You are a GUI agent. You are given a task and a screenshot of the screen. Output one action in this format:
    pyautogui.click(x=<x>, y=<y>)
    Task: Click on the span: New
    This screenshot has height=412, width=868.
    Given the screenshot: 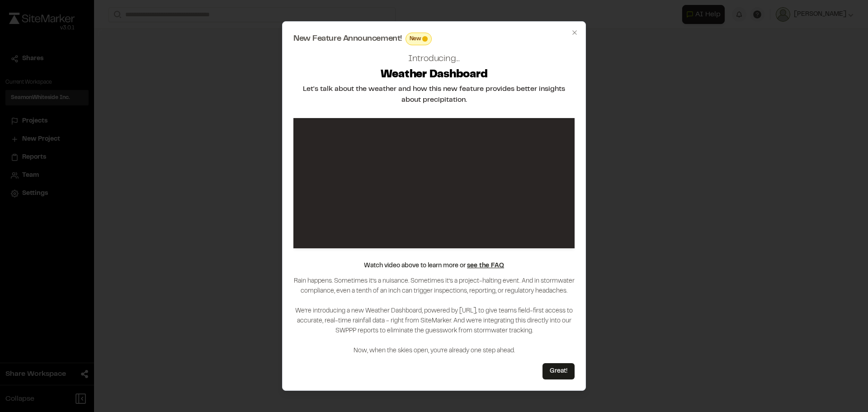 What is the action you would take?
    pyautogui.click(x=415, y=39)
    